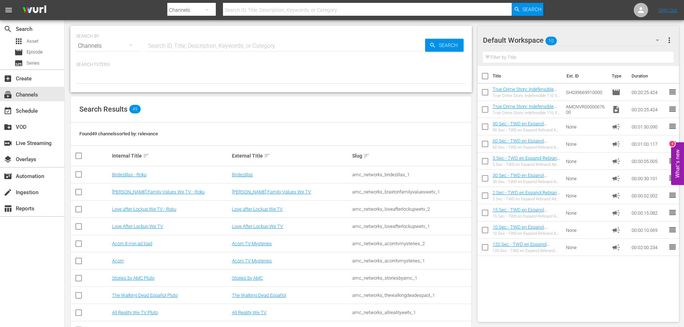 This screenshot has height=327, width=684. Describe the element at coordinates (527, 199) in the screenshot. I see `div: 2 Sec - TWD en Espanol Rebrand Ad Slates-2s- SLATE` at that location.